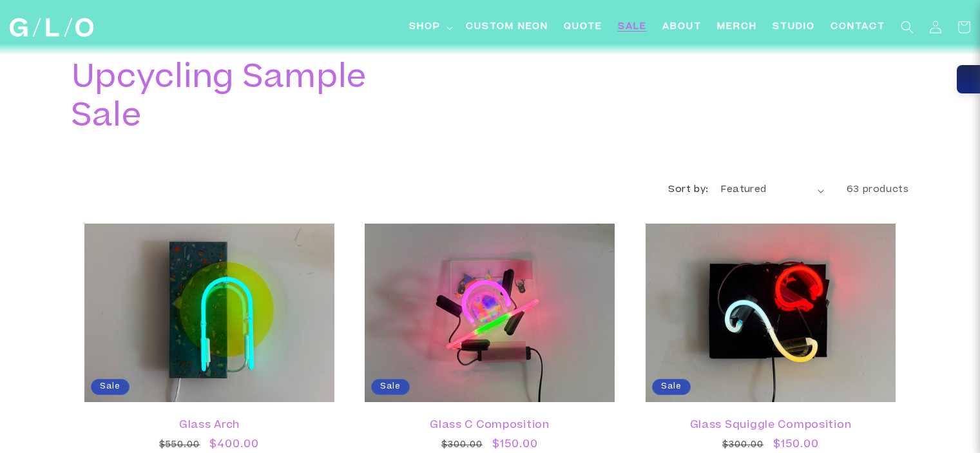 Image resolution: width=980 pixels, height=453 pixels. Describe the element at coordinates (507, 27) in the screenshot. I see `a: Custom Neon` at that location.